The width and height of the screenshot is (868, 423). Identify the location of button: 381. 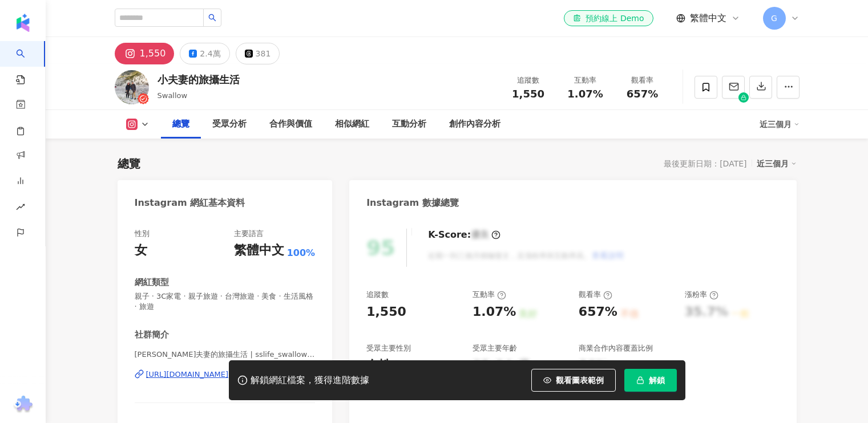
(258, 54).